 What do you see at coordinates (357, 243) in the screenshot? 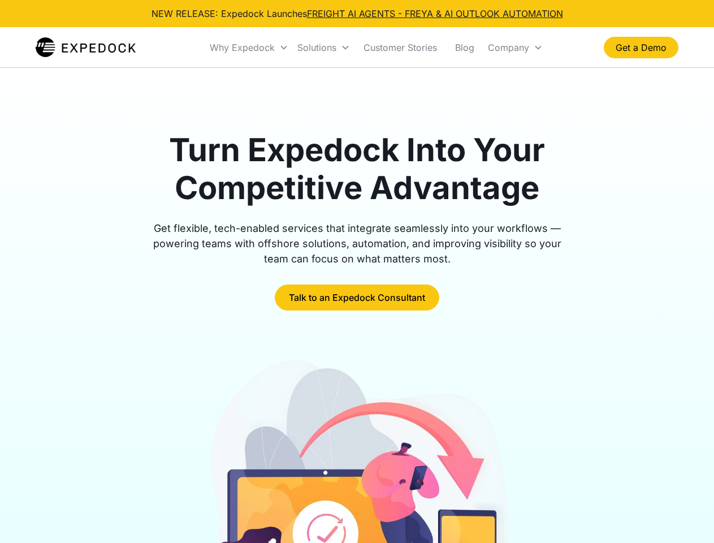
I see `div: Get flexible, tech-enabled services that integrate seamlessly into your workflows — powering team...` at bounding box center [357, 243].